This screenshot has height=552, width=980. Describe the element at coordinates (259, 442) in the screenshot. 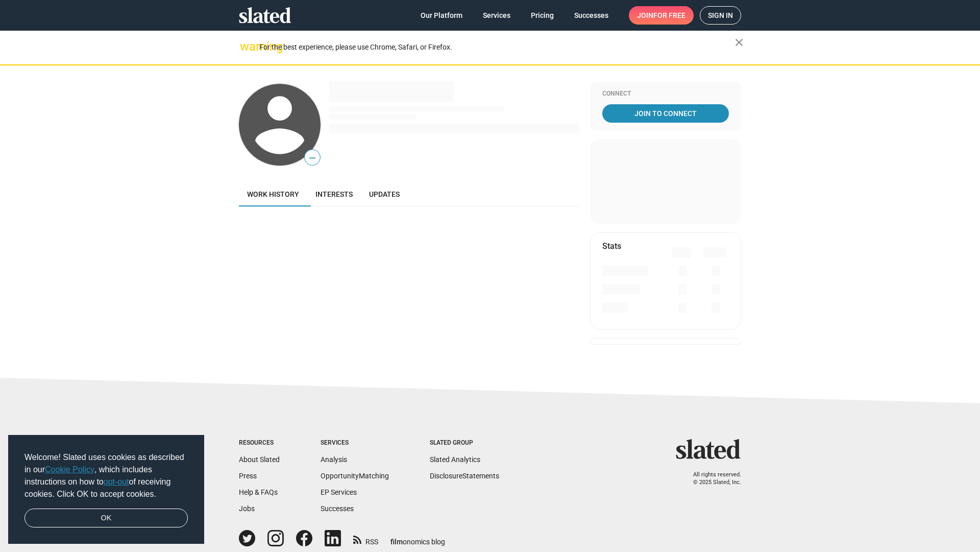

I see `div: Resources` at that location.